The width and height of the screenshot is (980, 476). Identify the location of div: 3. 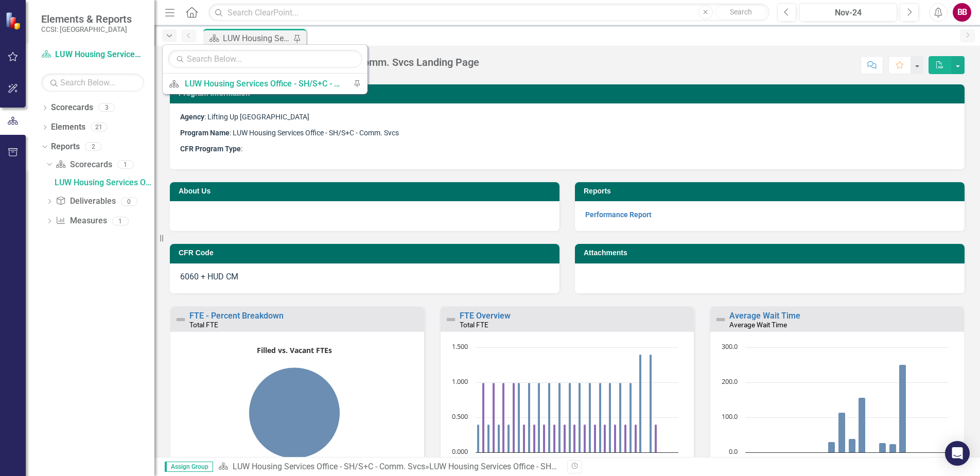
(106, 107).